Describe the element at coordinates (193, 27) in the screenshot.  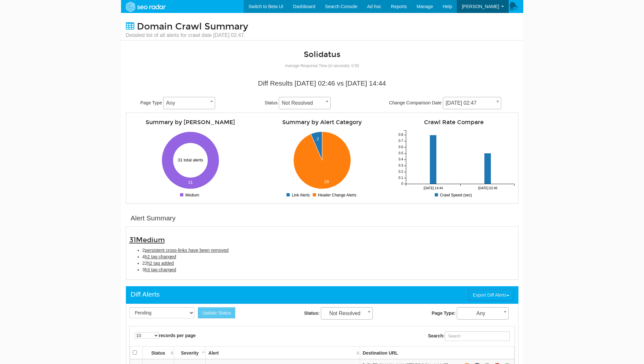
I see `span: Domain Crawl Summary` at that location.